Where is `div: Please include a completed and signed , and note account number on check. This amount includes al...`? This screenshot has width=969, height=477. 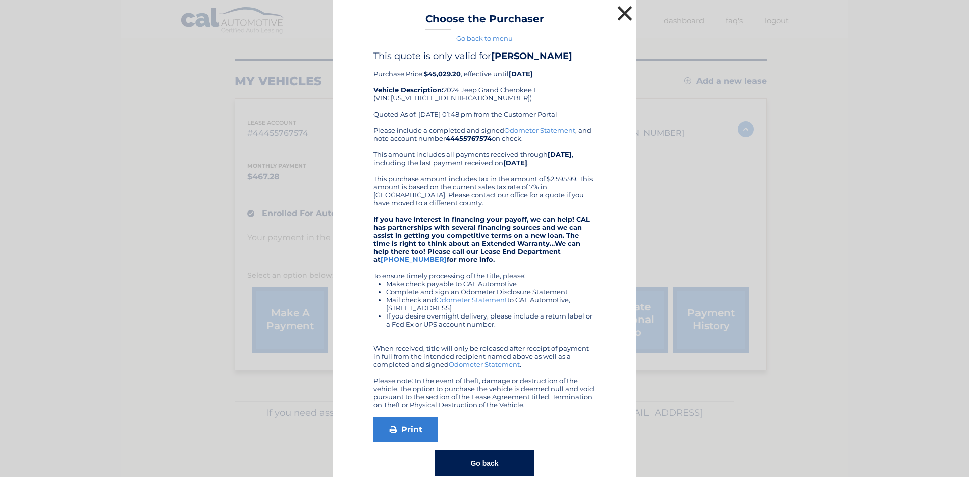 div: Please include a completed and signed , and note account number on check. This amount includes al... is located at coordinates (485, 268).